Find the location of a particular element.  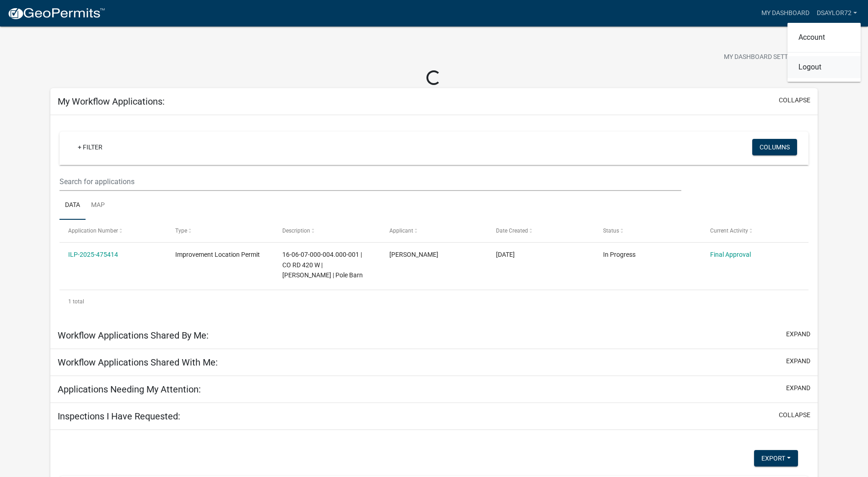

datatable-header-cell: Status is located at coordinates (648, 231).